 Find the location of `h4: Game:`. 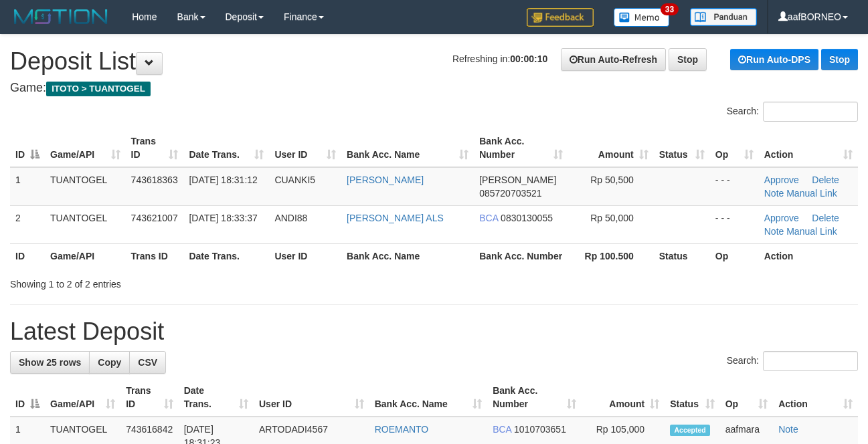

h4: Game: is located at coordinates (434, 88).